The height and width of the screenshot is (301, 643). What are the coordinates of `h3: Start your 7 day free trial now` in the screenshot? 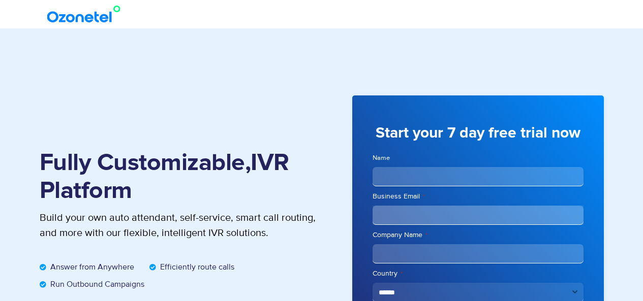 It's located at (478, 133).